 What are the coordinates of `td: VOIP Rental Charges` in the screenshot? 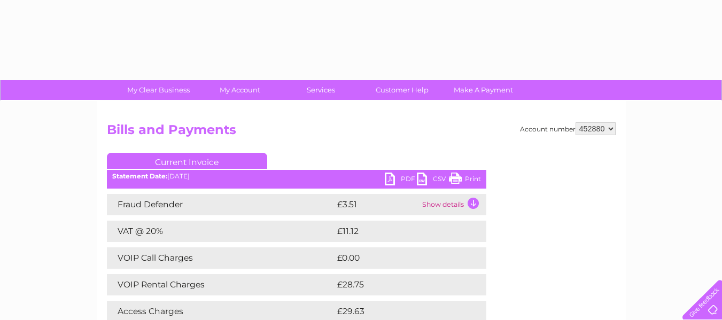 It's located at (221, 285).